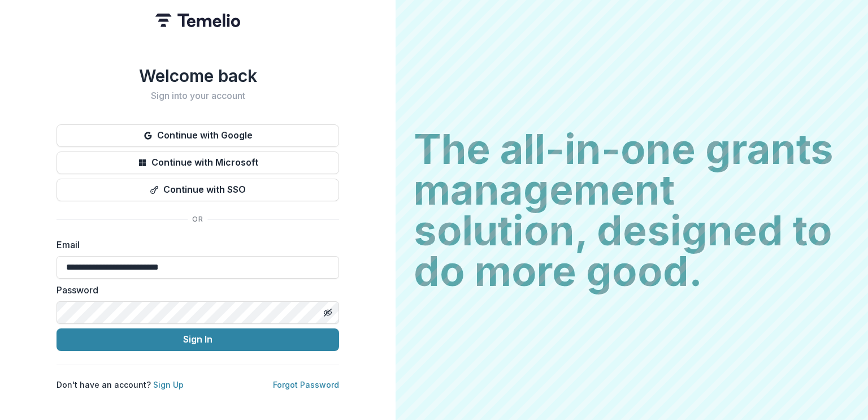 This screenshot has height=420, width=868. Describe the element at coordinates (328, 312) in the screenshot. I see `button: Toggle password visibility` at that location.